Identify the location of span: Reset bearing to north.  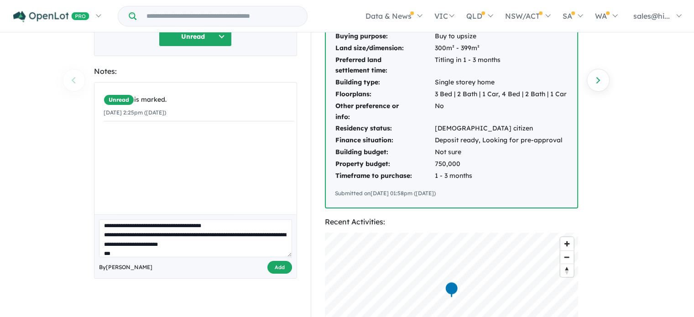
(567, 271).